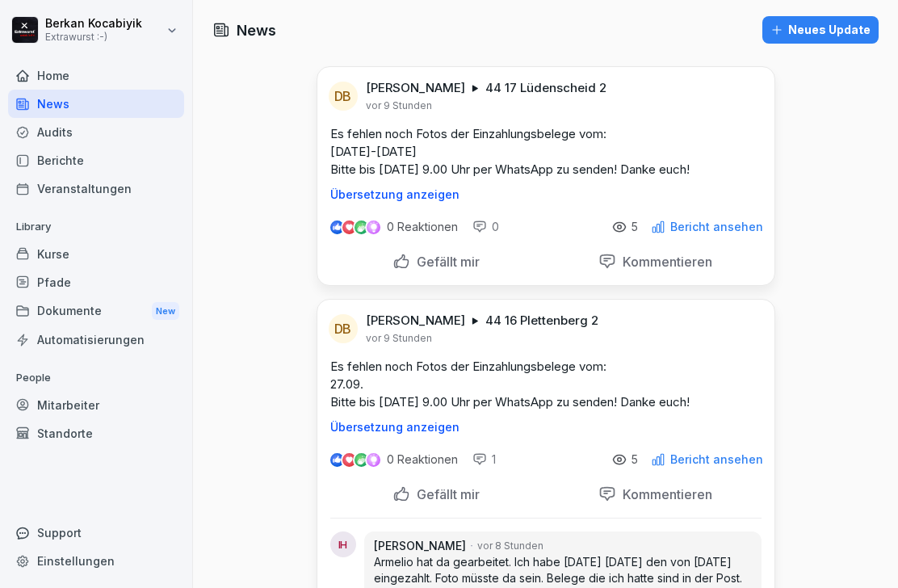 This screenshot has width=898, height=588. I want to click on div: Pfade, so click(96, 282).